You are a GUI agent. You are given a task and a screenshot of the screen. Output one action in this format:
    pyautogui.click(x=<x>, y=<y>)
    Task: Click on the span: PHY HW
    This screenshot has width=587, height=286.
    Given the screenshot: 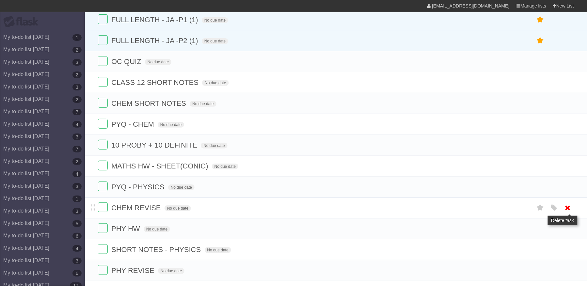 What is the action you would take?
    pyautogui.click(x=126, y=228)
    